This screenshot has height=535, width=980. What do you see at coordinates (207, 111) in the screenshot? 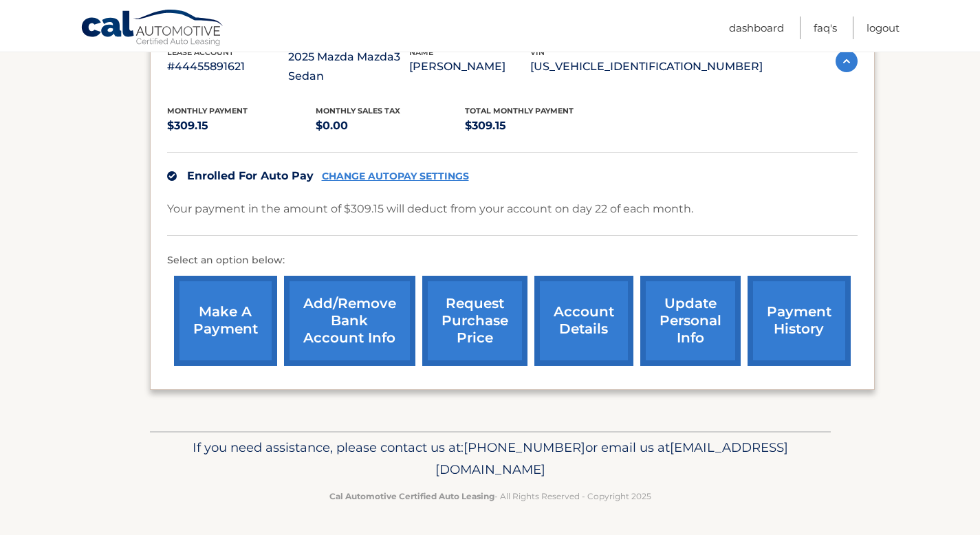
I see `span: Monthly Payment` at bounding box center [207, 111].